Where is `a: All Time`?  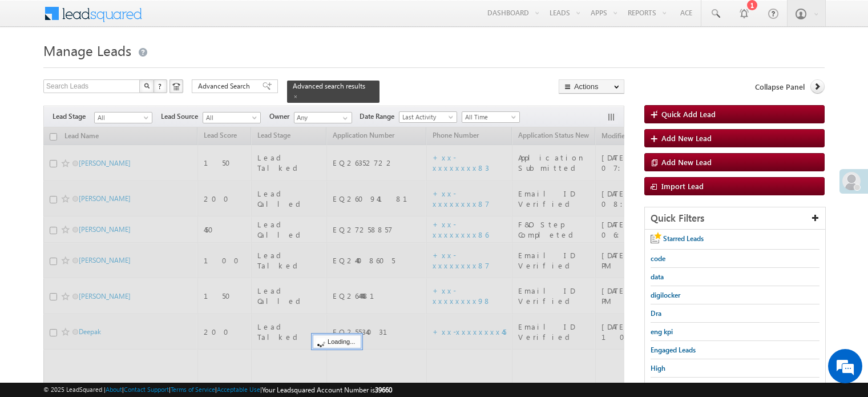
a: All Time is located at coordinates (491, 117).